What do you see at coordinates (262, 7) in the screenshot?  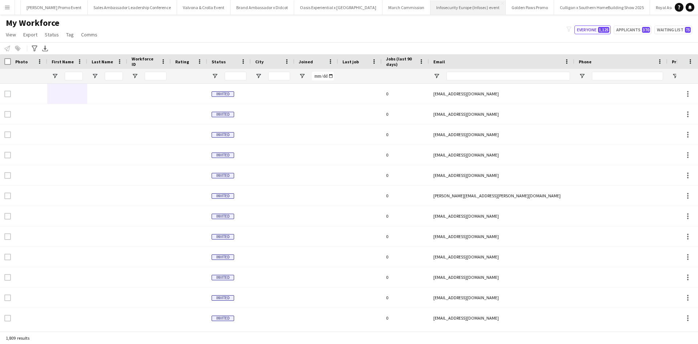 I see `button: Brand Ambassador x Didcot` at bounding box center [262, 7].